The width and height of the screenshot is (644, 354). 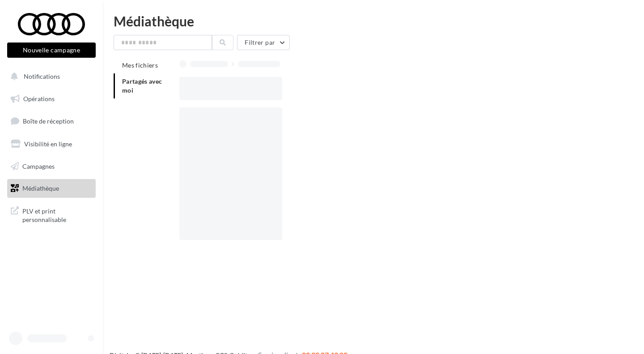 I want to click on span: Visibilité en ligne, so click(x=48, y=144).